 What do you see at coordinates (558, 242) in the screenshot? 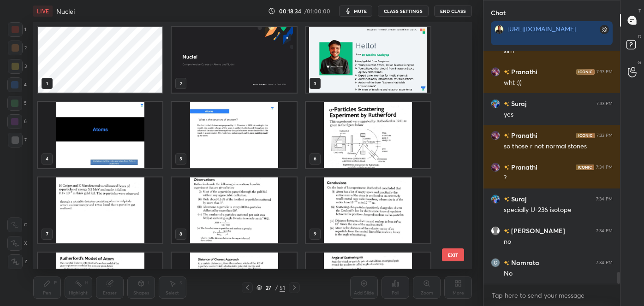
I see `div: no` at bounding box center [558, 242].